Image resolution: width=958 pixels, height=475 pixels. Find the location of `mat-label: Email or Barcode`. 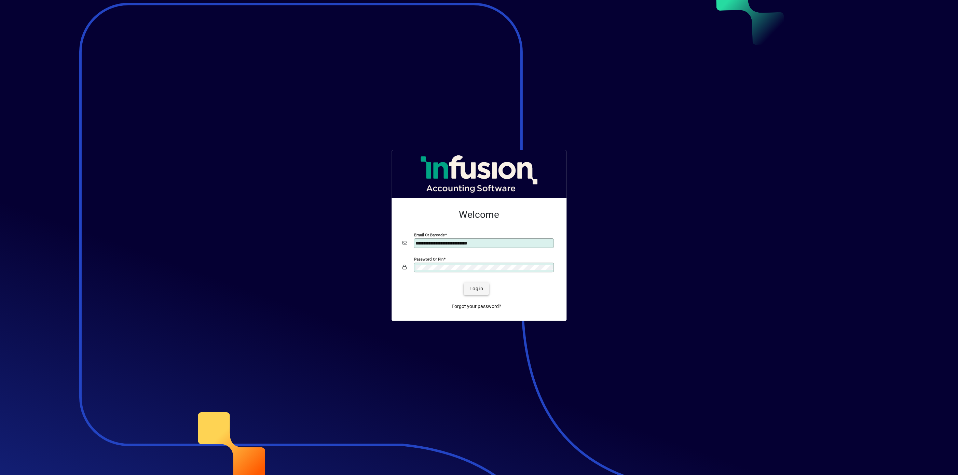

mat-label: Email or Barcode is located at coordinates (430, 235).